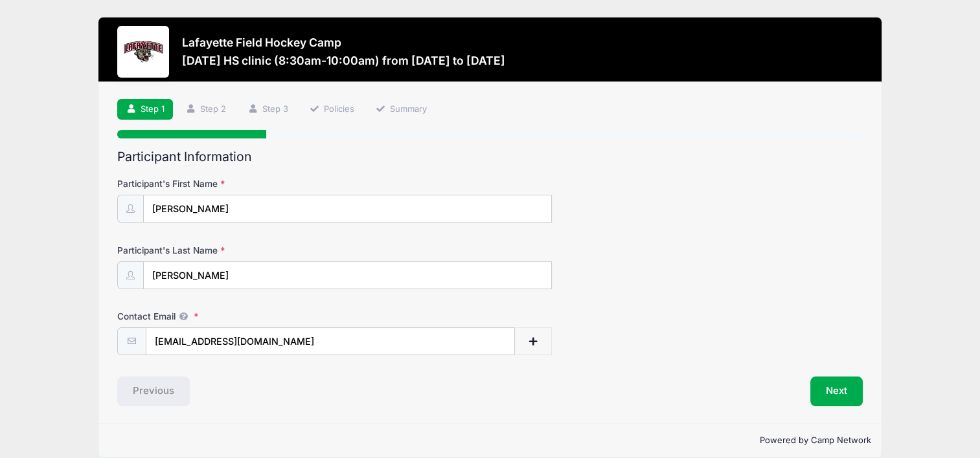  I want to click on a: Summary, so click(401, 110).